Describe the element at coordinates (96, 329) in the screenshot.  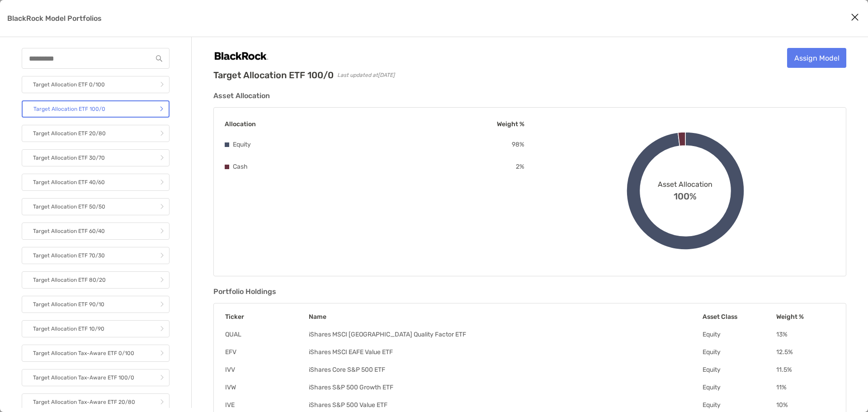
I see `a: Target Allocation ETF 10/90` at that location.